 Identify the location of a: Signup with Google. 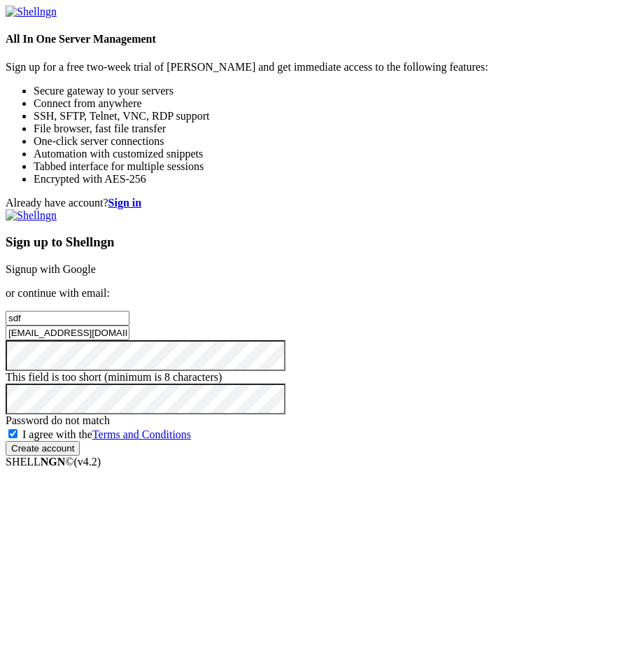
(50, 269).